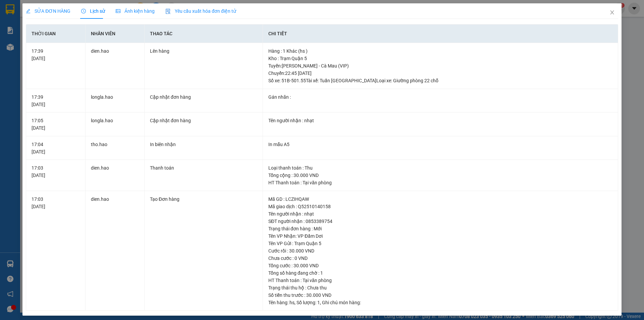 This screenshot has height=320, width=644. Describe the element at coordinates (292, 302) in the screenshot. I see `span: hs` at that location.